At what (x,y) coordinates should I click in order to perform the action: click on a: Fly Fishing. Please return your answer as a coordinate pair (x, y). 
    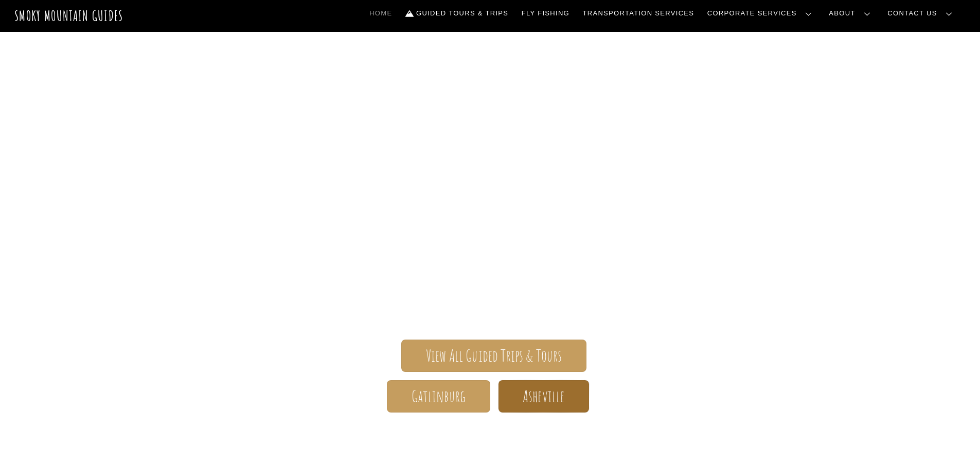
    Looking at the image, I should click on (545, 14).